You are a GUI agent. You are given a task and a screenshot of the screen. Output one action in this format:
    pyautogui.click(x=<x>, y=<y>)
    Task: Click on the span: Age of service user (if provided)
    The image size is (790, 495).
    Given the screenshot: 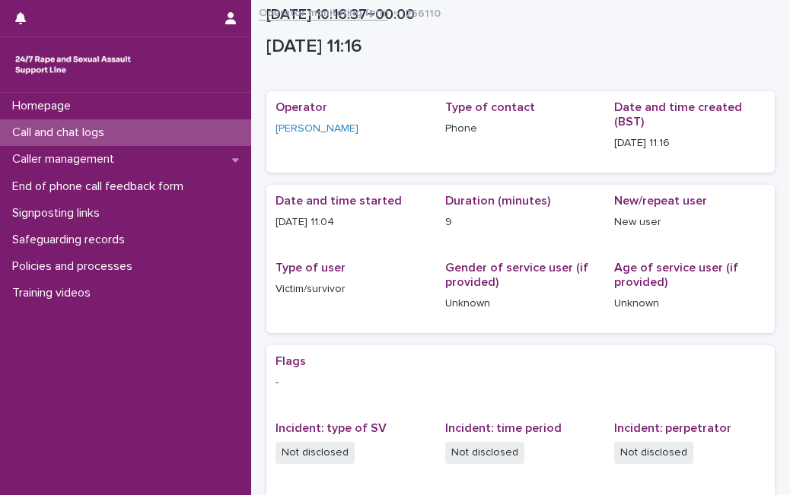 What is the action you would take?
    pyautogui.click(x=676, y=275)
    